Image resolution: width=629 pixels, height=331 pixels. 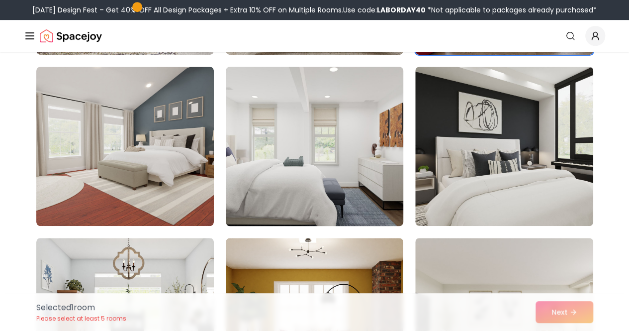 What do you see at coordinates (81, 307) in the screenshot?
I see `p: Selected 1 room` at bounding box center [81, 307].